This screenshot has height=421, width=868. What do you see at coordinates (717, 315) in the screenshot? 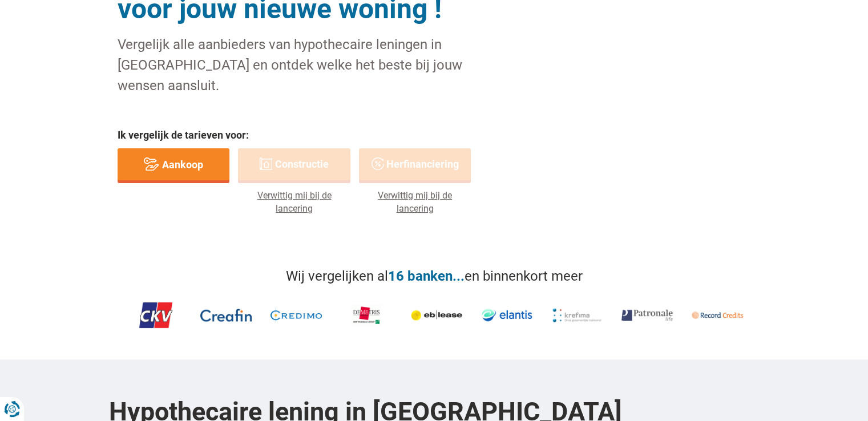
I see `img: record credits` at bounding box center [717, 315].